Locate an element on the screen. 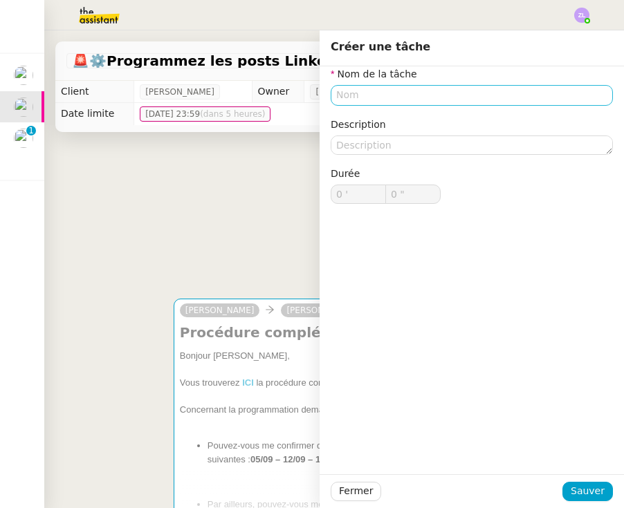 This screenshot has height=508, width=624. div: Vous trouverez la procédure complétée suite à la vidéo transmise. is located at coordinates (387, 383).